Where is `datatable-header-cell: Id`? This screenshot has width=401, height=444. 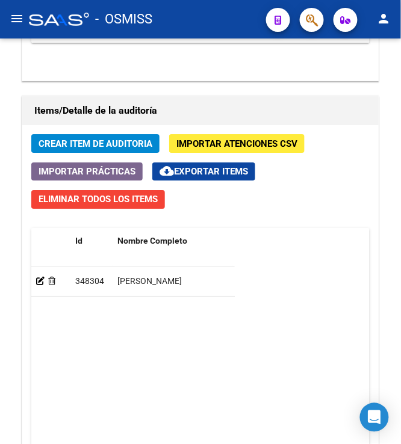 datatable-header-cell: Id is located at coordinates (91, 254).